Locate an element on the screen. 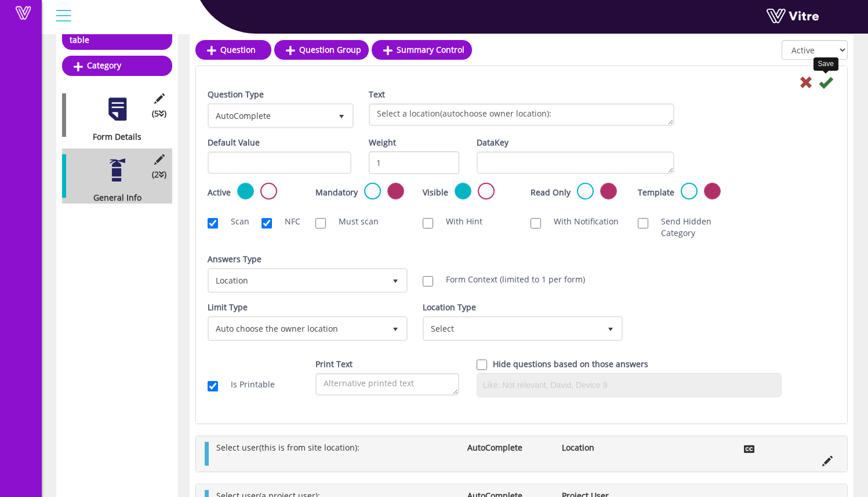 The height and width of the screenshot is (497, 868). span: (2 ) is located at coordinates (159, 175).